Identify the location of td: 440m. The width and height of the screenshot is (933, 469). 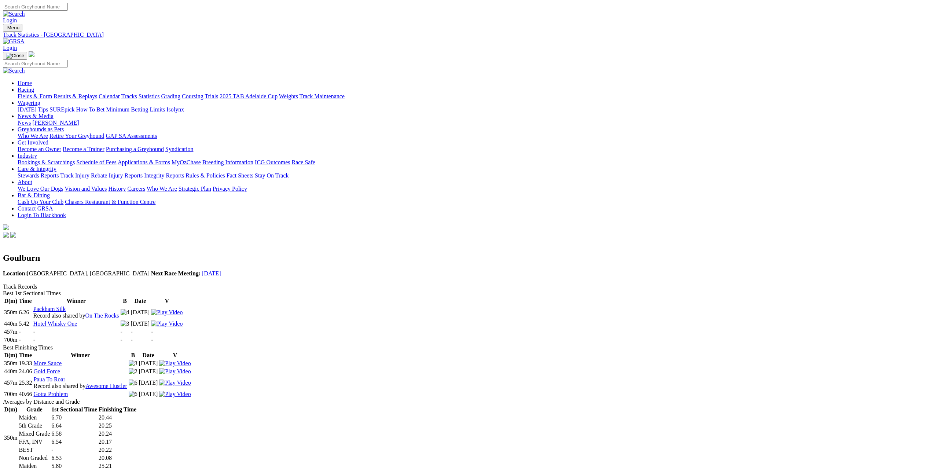
(11, 372).